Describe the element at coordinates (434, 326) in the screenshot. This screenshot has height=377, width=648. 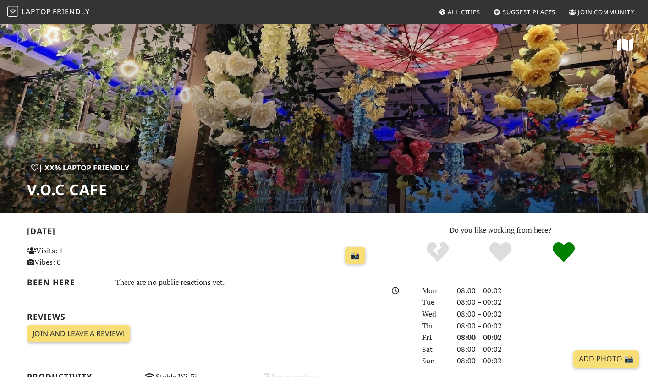
I see `div: Thu` at that location.